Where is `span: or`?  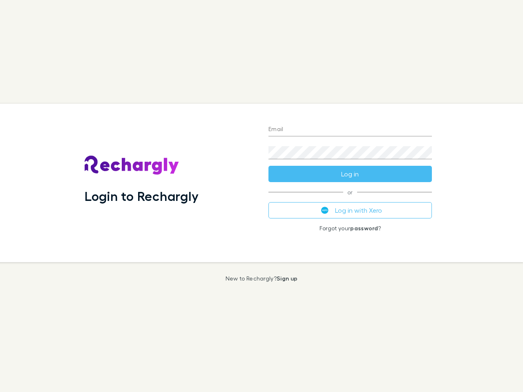 span: or is located at coordinates (350, 192).